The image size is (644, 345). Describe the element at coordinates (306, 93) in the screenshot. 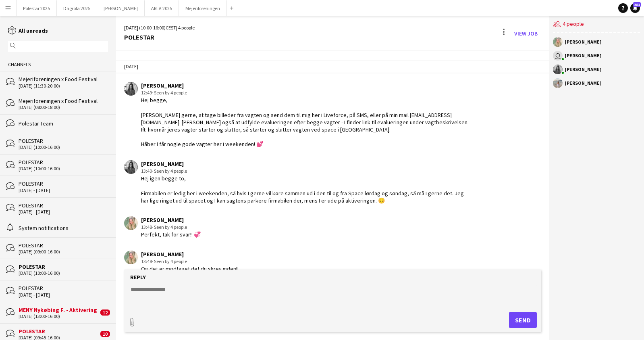

I see `div: 12:49` at that location.